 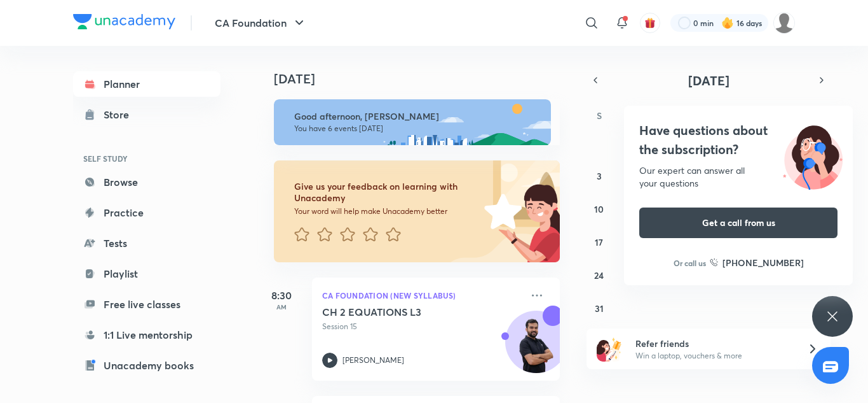 What do you see at coordinates (599, 308) in the screenshot?
I see `abbr: August 31, 2025` at bounding box center [599, 308].